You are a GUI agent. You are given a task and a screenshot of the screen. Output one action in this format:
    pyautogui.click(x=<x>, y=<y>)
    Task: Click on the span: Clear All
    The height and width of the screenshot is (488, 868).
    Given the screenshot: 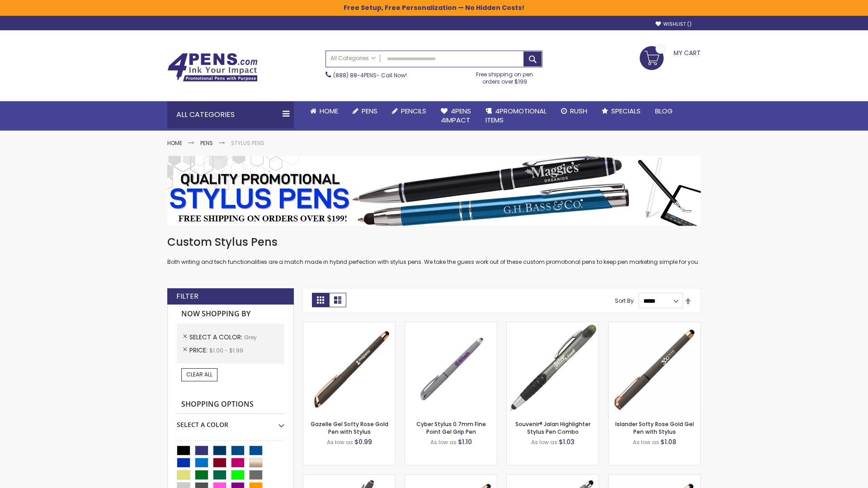 What is the action you would take?
    pyautogui.click(x=199, y=374)
    